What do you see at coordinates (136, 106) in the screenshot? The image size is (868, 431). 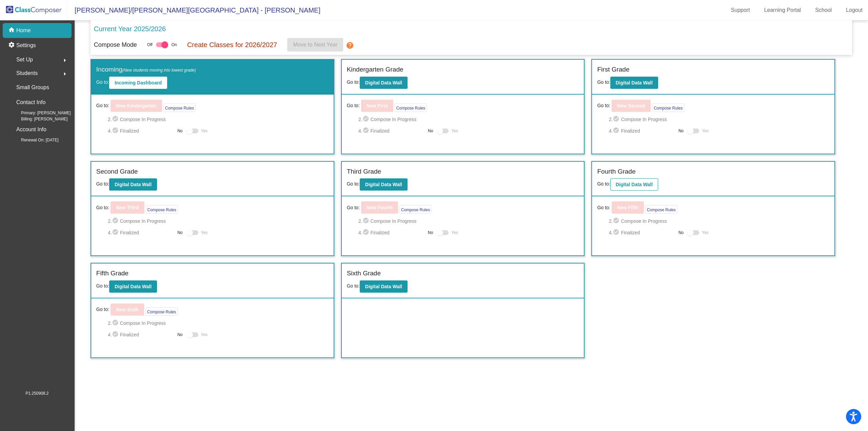 I see `button: New Kindergarten` at bounding box center [136, 106].